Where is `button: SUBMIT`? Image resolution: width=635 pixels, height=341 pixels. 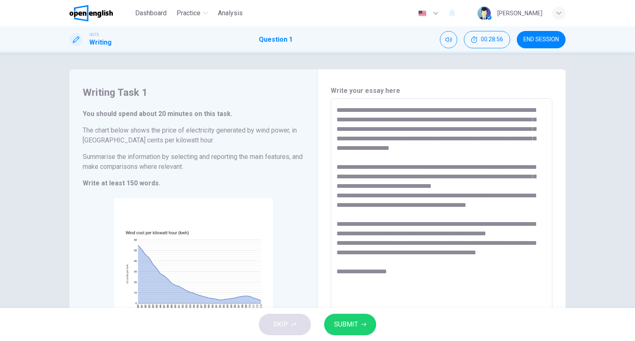
button: SUBMIT is located at coordinates (350, 325).